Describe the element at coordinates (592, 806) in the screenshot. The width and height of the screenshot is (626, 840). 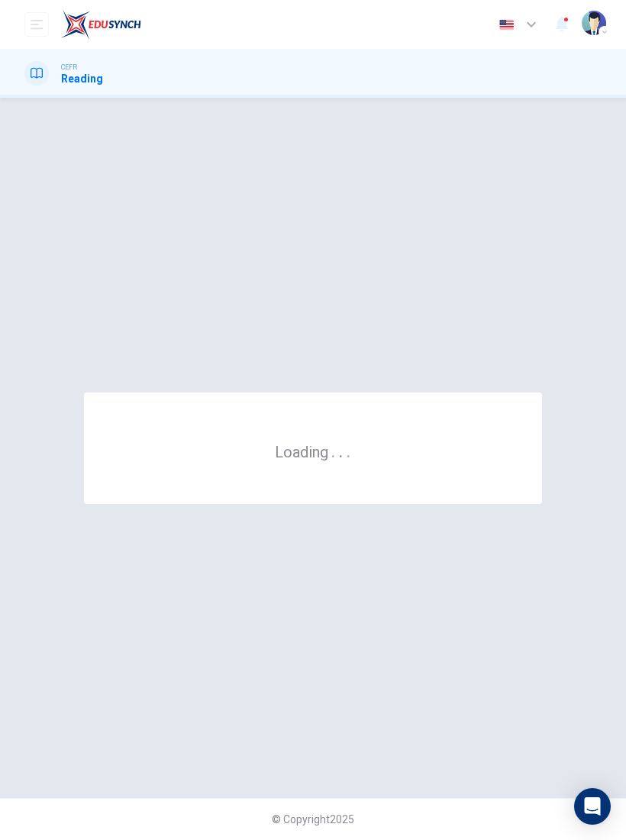
I see `div: Open Intercom Messenger` at that location.